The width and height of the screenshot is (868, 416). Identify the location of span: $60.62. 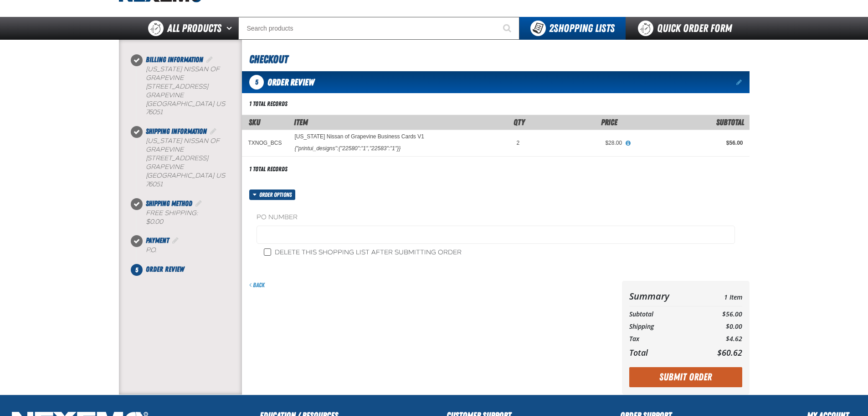
(730, 353).